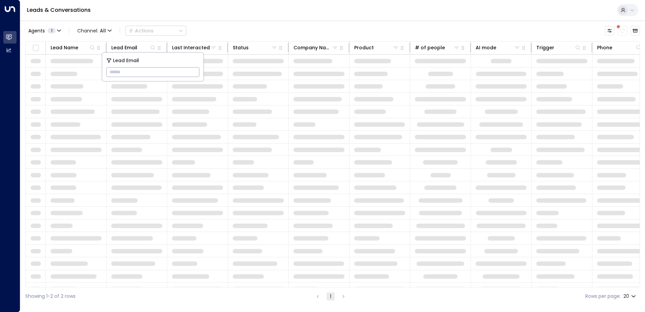  What do you see at coordinates (610, 31) in the screenshot?
I see `button: Customize` at bounding box center [610, 31].